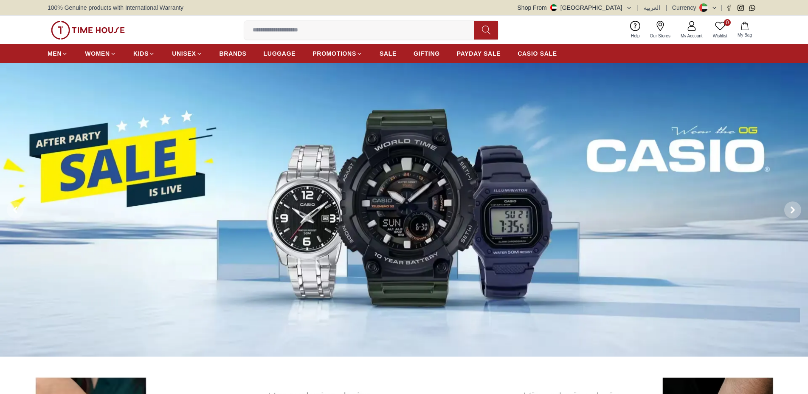  What do you see at coordinates (233, 54) in the screenshot?
I see `a: BRANDS` at bounding box center [233, 54].